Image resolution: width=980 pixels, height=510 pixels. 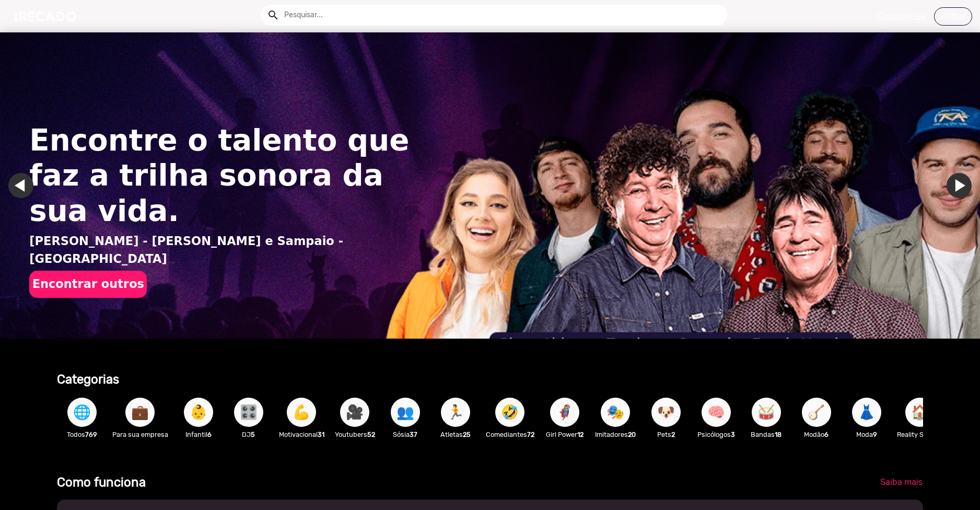 I want to click on a: Ir para o próximo slide, so click(x=959, y=185).